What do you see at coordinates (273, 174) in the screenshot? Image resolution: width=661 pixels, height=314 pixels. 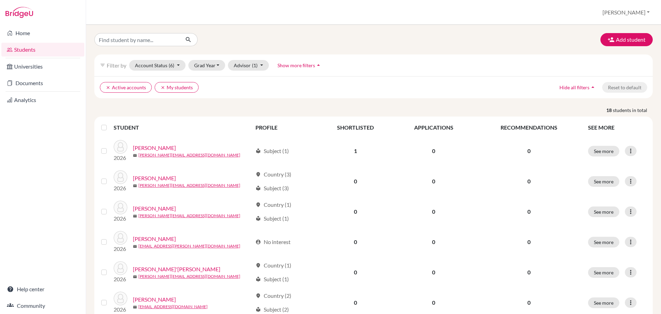 I see `div: Country (3)` at bounding box center [273, 174].